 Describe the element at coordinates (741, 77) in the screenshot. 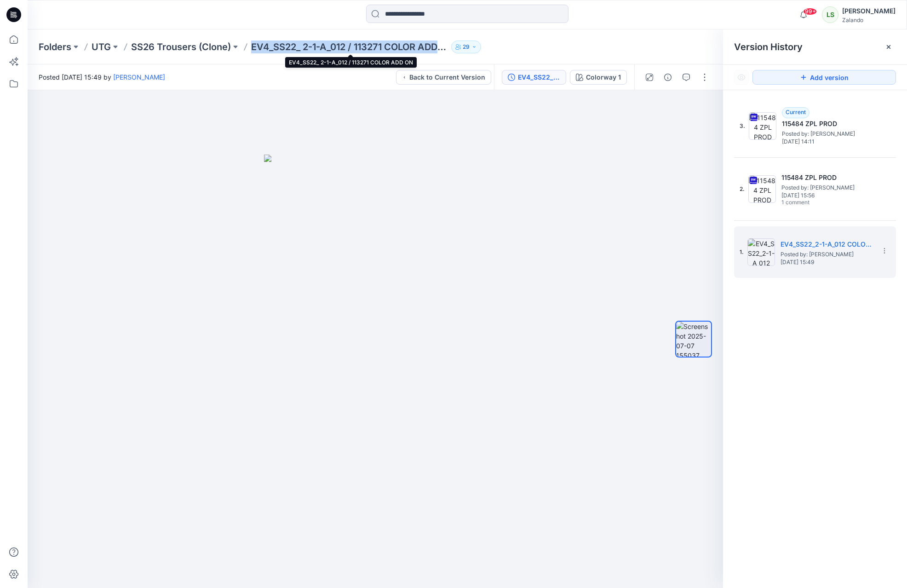

I see `button: Show Hidden Versions` at that location.